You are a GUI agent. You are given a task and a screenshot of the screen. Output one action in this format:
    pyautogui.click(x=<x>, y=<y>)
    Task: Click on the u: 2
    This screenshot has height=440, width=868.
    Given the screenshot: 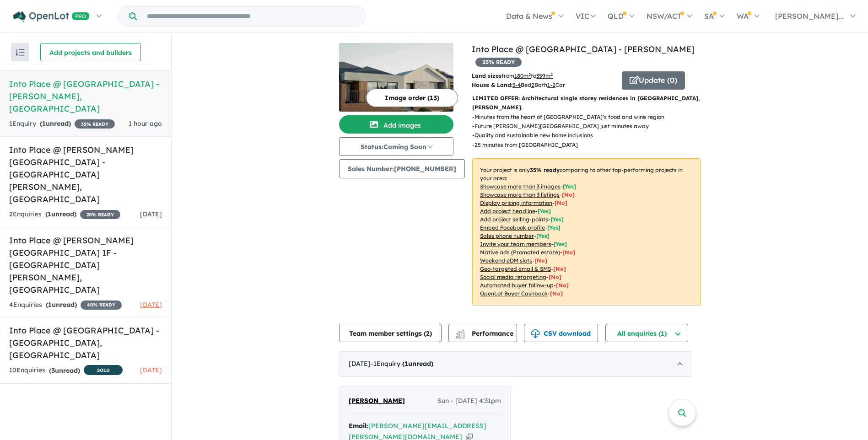 What is the action you would take?
    pyautogui.click(x=533, y=85)
    